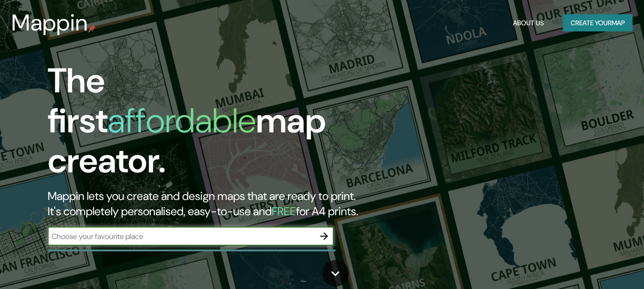  What do you see at coordinates (209, 204) in the screenshot?
I see `h2: Mappin lets you create and design maps that are ready to print. It's completely personalised, eas...` at bounding box center [209, 204].